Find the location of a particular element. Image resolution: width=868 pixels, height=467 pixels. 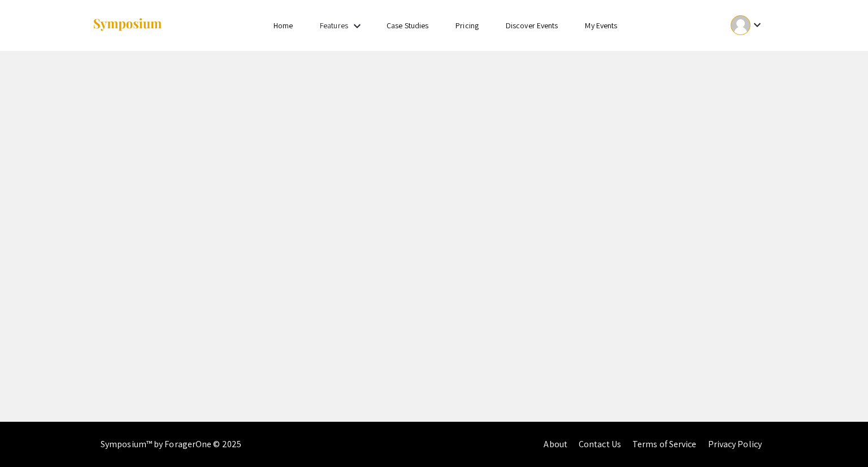

mat-icon: Expand account dropdown is located at coordinates (757, 25).